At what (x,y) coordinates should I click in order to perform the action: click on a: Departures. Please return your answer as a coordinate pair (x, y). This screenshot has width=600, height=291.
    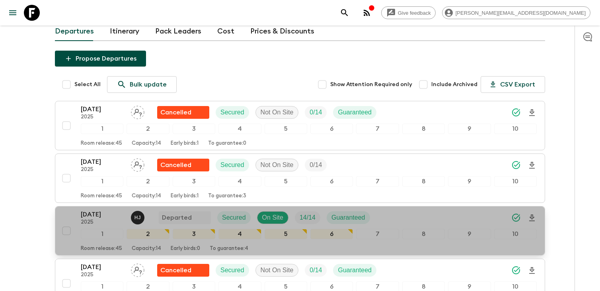
    Looking at the image, I should click on (74, 31).